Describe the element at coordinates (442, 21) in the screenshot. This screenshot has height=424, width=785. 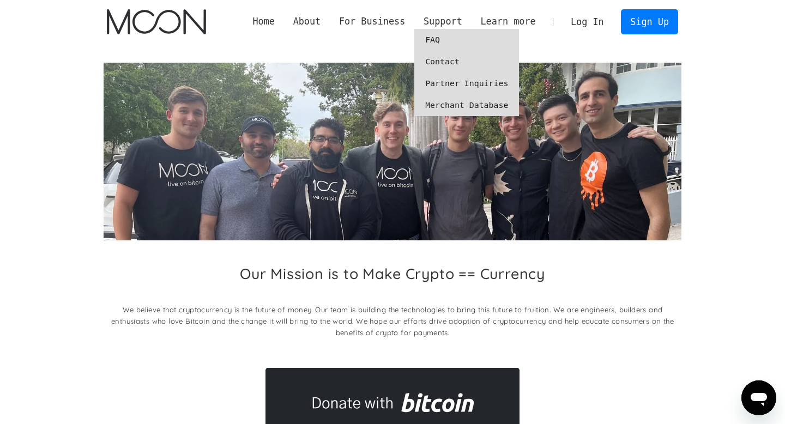
I see `div: Support` at that location.